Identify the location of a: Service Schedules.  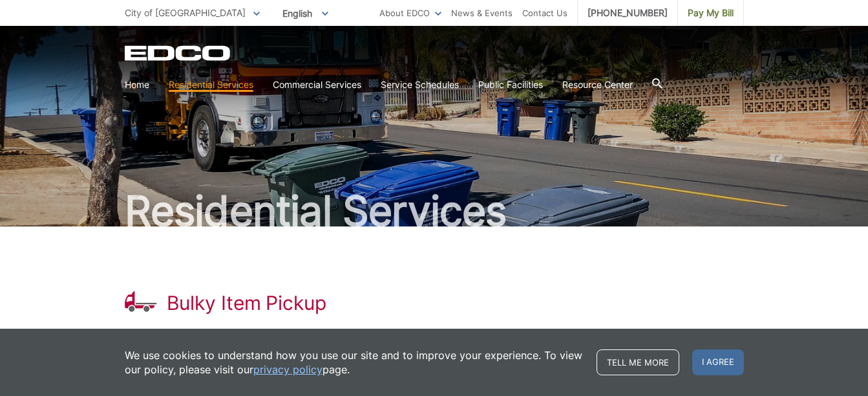
(420, 84).